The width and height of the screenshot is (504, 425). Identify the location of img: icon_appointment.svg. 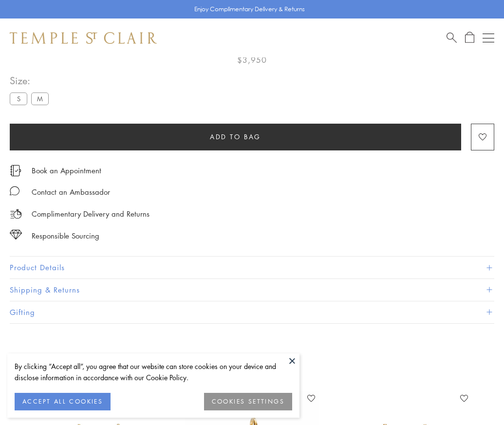
(15, 170).